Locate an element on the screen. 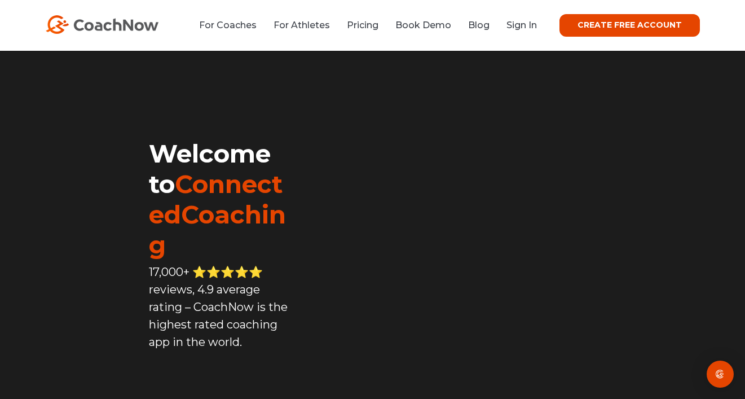 This screenshot has width=745, height=399. img: CoachNow Logo is located at coordinates (102, 24).